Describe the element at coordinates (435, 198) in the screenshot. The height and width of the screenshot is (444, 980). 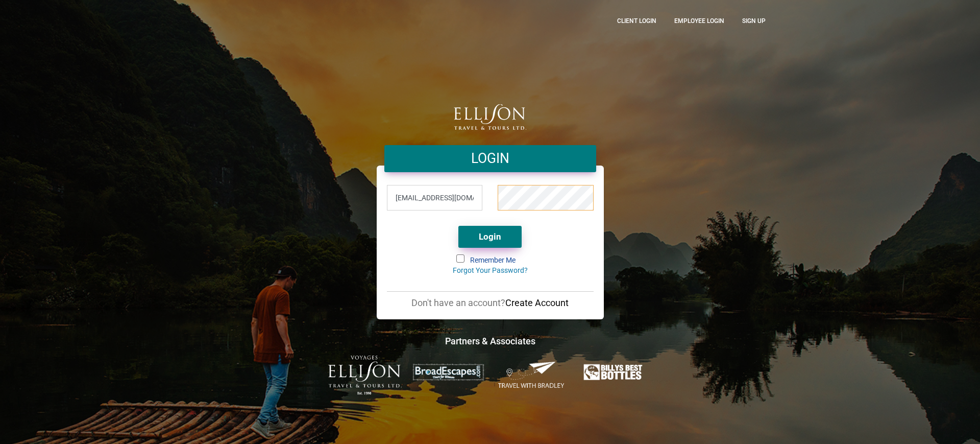
I see `input: Email Address` at that location.